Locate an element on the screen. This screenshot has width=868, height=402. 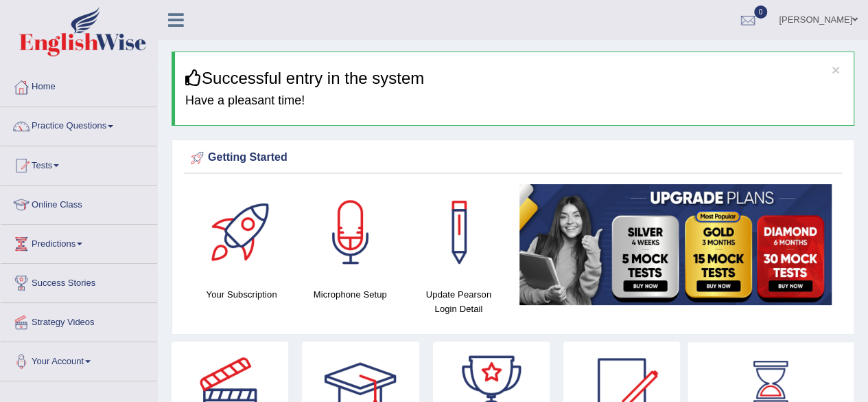
span: 0 is located at coordinates (761, 12).